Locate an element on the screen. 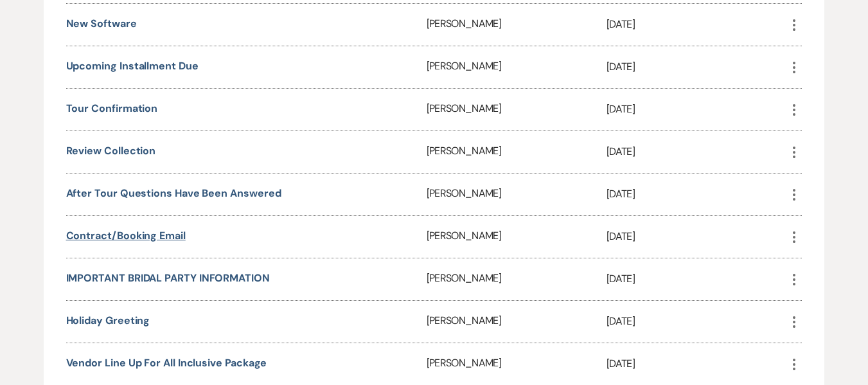  a: IMPORTANT BRIDAL PARTY INFORMATION is located at coordinates (168, 277).